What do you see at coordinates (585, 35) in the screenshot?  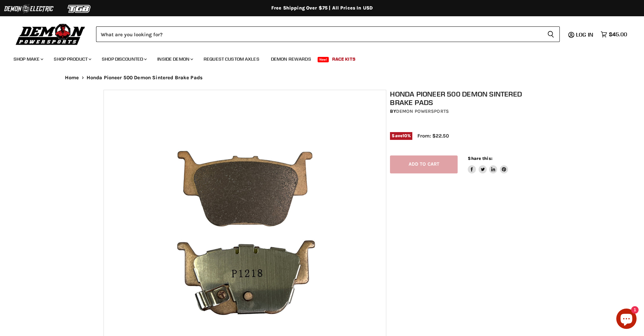 I see `a: Log in` at bounding box center [585, 35].